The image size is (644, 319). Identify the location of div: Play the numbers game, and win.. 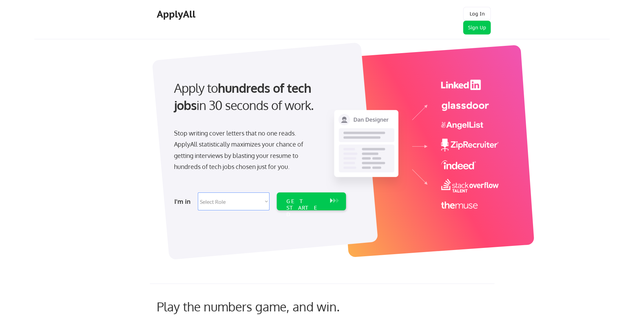
(263, 306).